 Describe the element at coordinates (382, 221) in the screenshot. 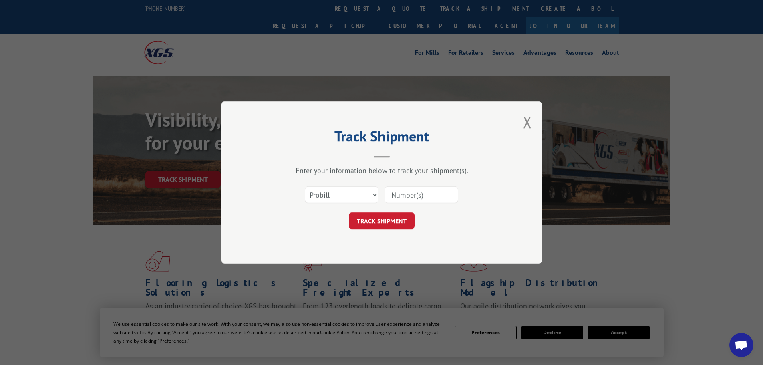

I see `button: TRACK SHIPMENT` at that location.